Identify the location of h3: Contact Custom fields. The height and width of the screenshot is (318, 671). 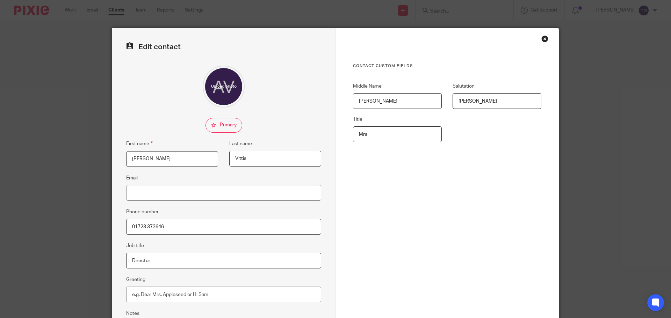
(447, 66).